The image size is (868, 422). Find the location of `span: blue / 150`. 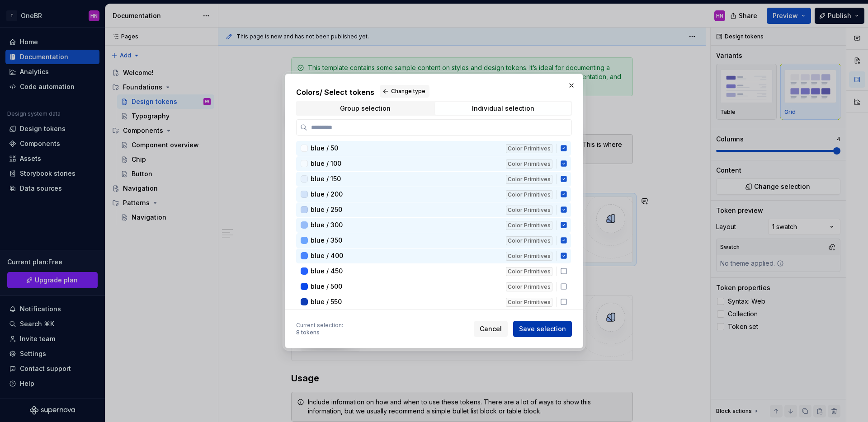

span: blue / 150 is located at coordinates (326, 179).